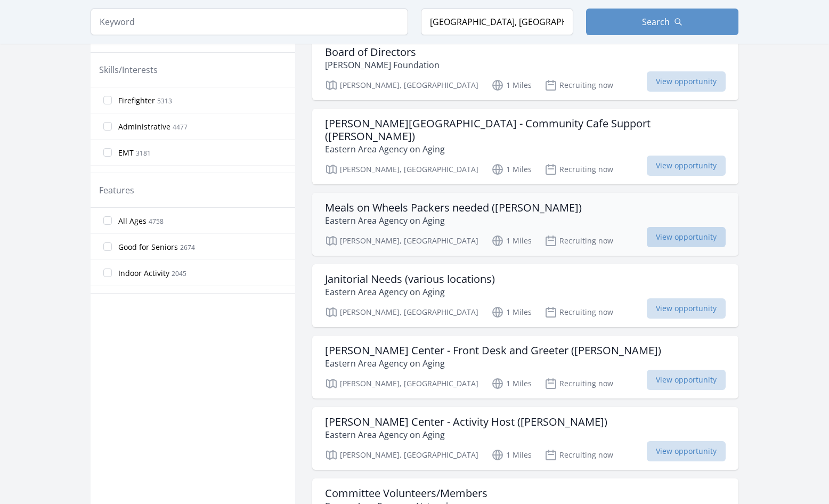  I want to click on span: 5313, so click(165, 101).